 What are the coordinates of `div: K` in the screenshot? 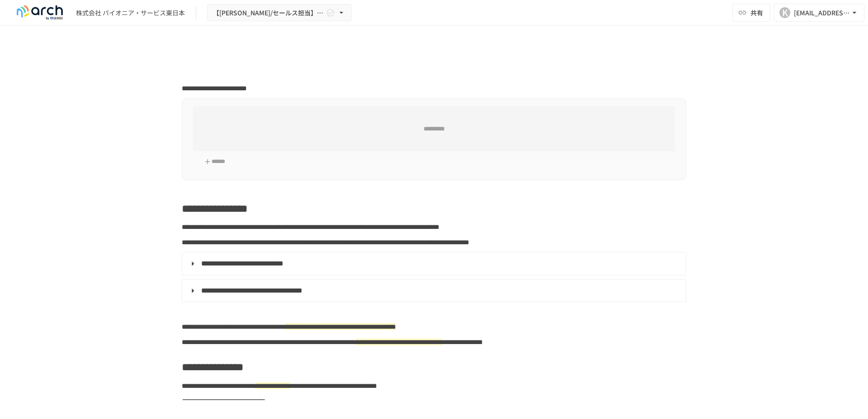 It's located at (785, 13).